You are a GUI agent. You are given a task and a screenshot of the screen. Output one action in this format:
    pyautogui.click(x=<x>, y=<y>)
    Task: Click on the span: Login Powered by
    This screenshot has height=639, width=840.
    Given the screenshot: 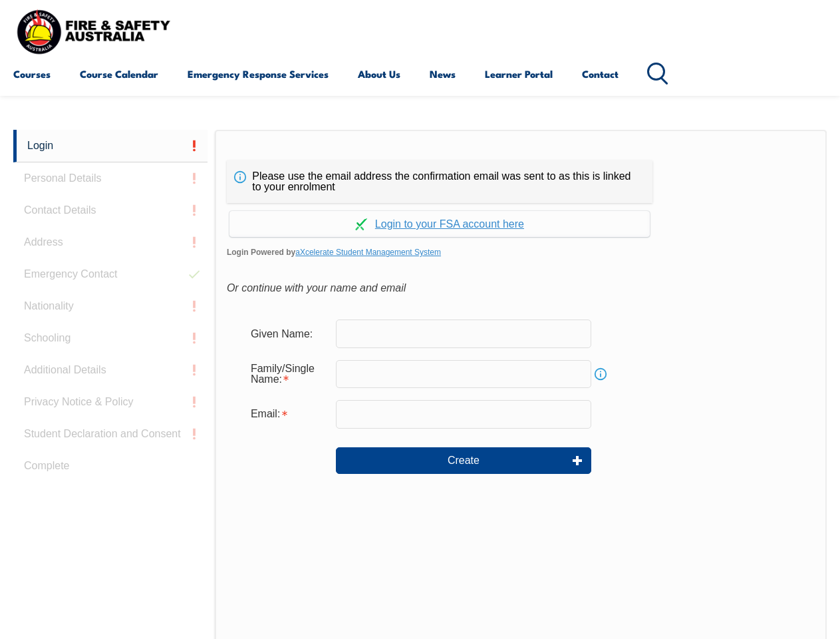 What is the action you would take?
    pyautogui.click(x=521, y=252)
    